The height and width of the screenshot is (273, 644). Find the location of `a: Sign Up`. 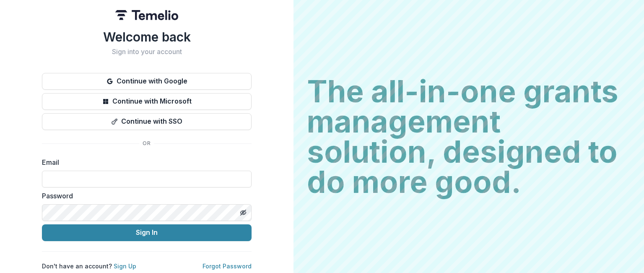

a: Sign Up is located at coordinates (125, 266).